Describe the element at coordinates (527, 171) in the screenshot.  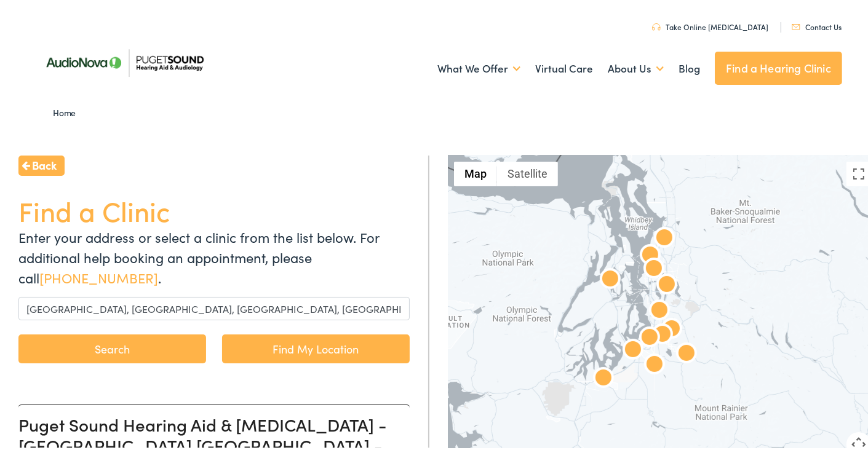
I see `button: Show satellite imagery` at that location.